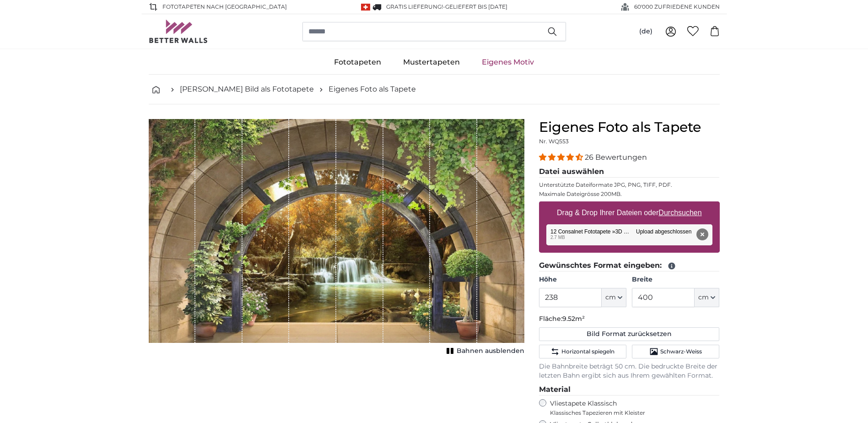 The width and height of the screenshot is (868, 423). What do you see at coordinates (588, 352) in the screenshot?
I see `span: Horizontal spiegeln` at bounding box center [588, 352].